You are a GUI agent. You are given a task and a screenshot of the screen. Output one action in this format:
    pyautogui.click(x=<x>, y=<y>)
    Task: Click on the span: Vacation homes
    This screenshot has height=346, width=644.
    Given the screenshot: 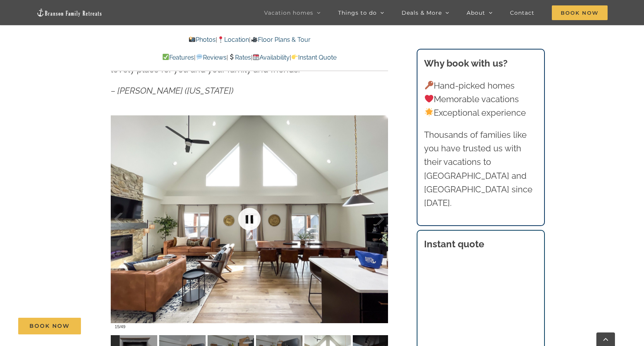 What is the action you would take?
    pyautogui.click(x=288, y=13)
    